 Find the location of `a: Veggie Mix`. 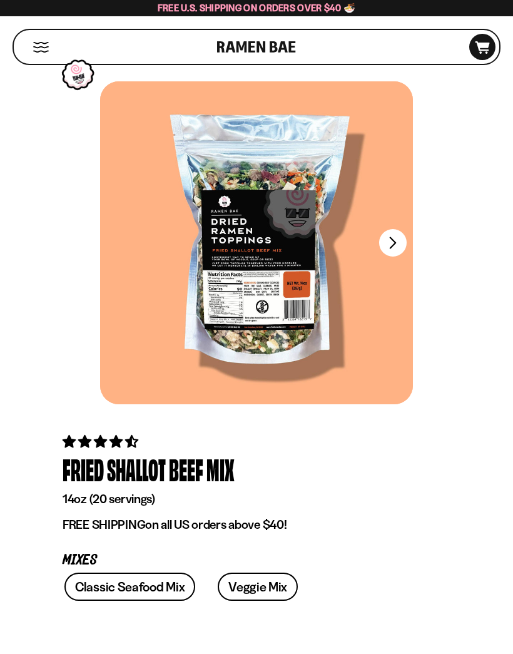

a: Veggie Mix is located at coordinates (258, 586).